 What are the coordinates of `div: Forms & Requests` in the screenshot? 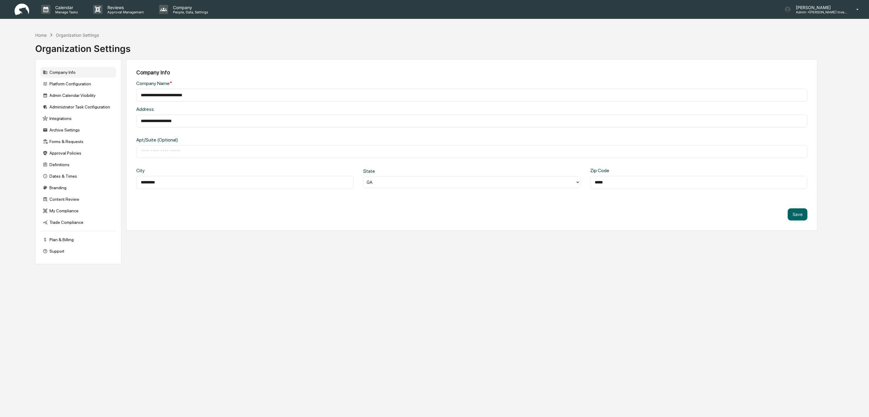 It's located at (78, 141).